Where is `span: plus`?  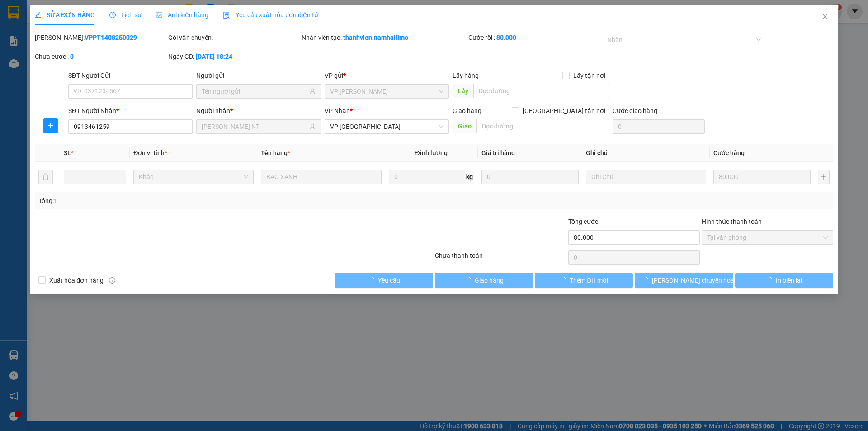
span: plus is located at coordinates (50, 126).